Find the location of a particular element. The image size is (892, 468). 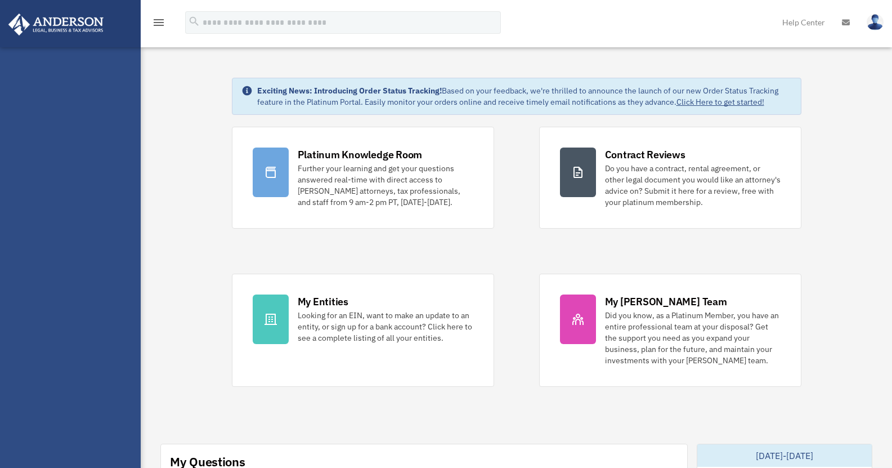

img: User Pic is located at coordinates (875, 22).